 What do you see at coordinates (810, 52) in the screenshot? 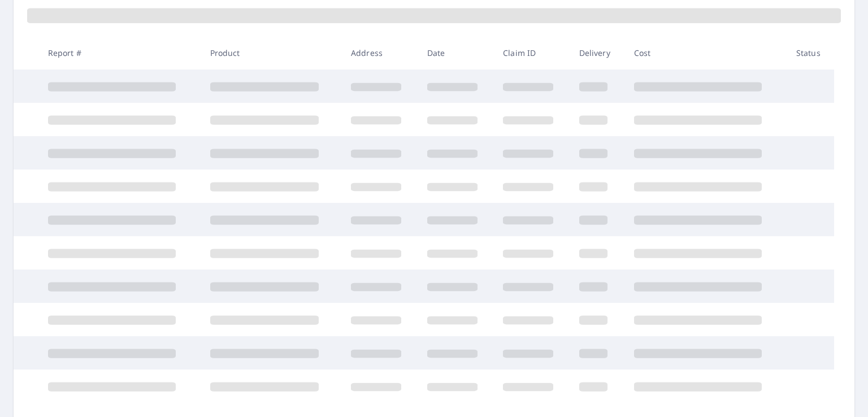
I see `th: Status` at bounding box center [810, 52].